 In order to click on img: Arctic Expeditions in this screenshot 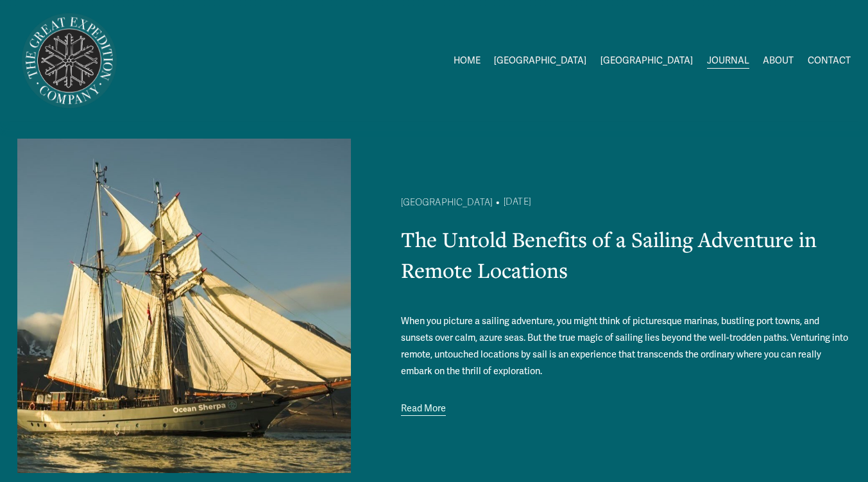, I will do `click(69, 61)`.